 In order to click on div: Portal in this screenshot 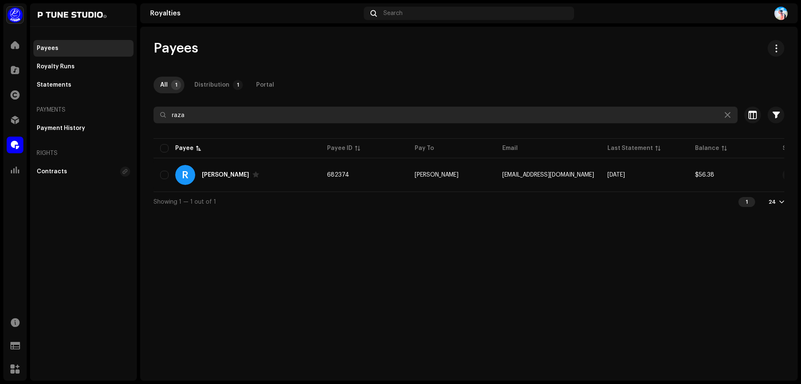, I will do `click(265, 85)`.